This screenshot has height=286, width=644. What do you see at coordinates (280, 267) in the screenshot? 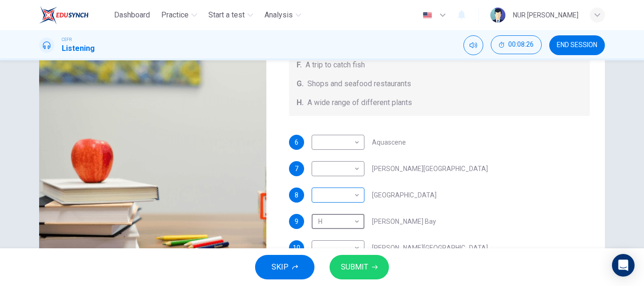
I see `span: SKIP` at bounding box center [280, 267].